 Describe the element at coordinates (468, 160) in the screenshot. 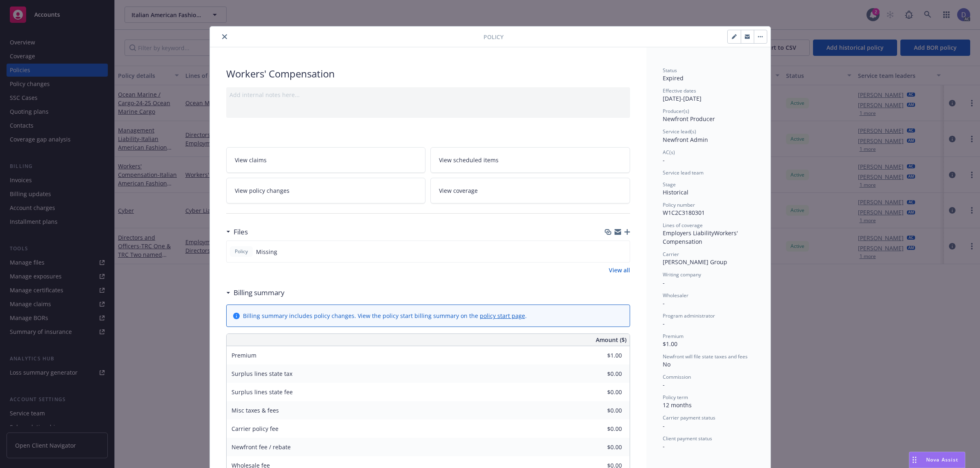

I see `span: View scheduled items` at that location.